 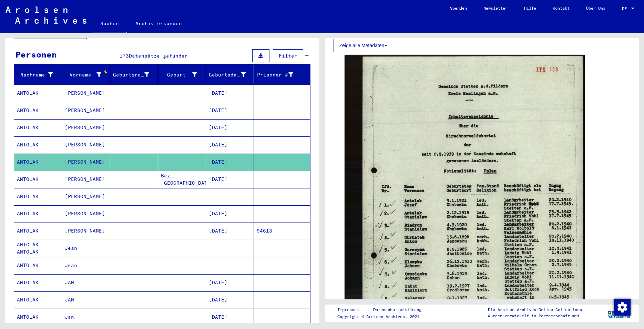 What do you see at coordinates (289, 56) in the screenshot?
I see `button: Filter` at bounding box center [289, 56].